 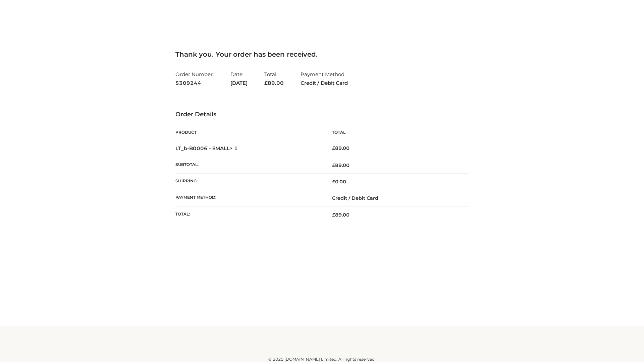 I want to click on bdi: 0.00, so click(x=339, y=182).